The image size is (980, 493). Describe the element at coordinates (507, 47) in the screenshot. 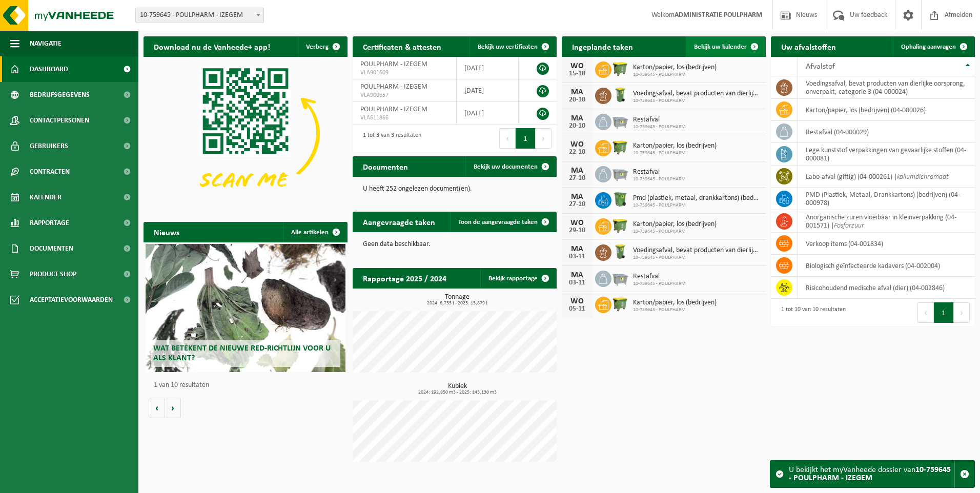

I see `span: Bekijk uw certificaten` at that location.